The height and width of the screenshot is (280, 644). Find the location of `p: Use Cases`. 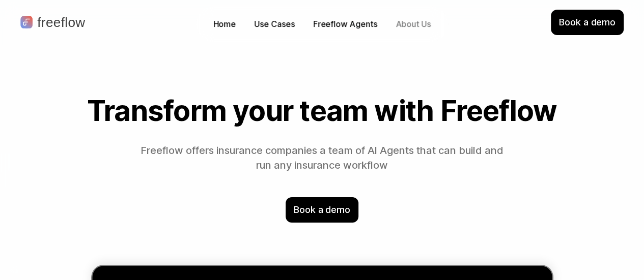

p: Use Cases is located at coordinates (274, 24).